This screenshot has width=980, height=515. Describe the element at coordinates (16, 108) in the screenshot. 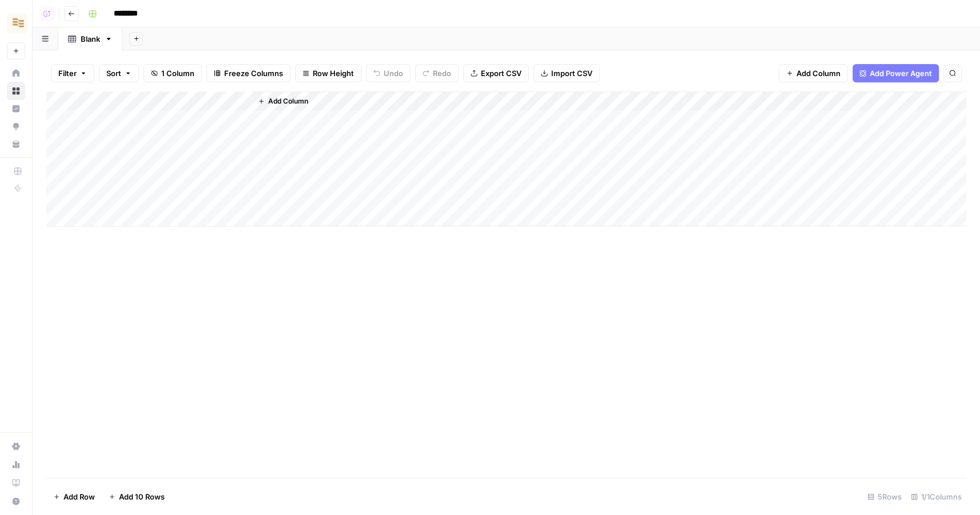

I see `a: Insights` at that location.